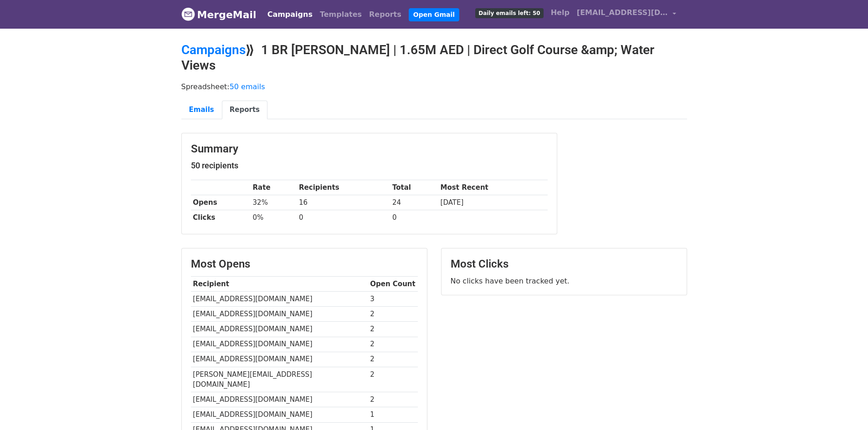 This screenshot has width=868, height=430. I want to click on th: Total, so click(414, 188).